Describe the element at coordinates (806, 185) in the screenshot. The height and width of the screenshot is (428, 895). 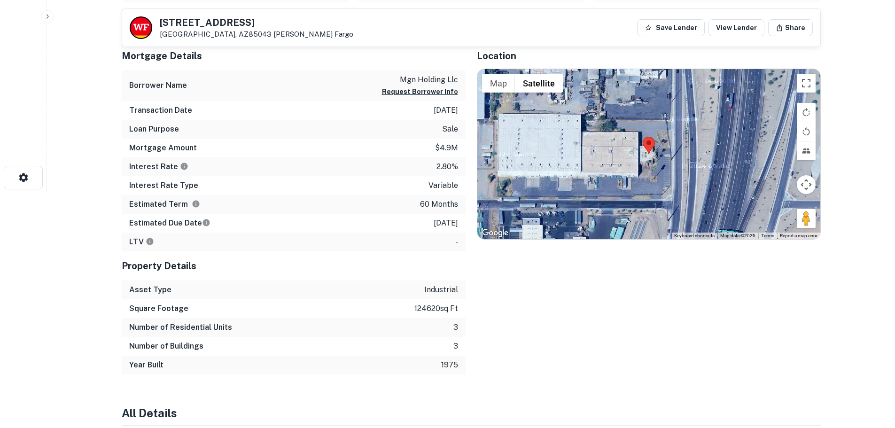
I see `button: Map camera controls` at that location.